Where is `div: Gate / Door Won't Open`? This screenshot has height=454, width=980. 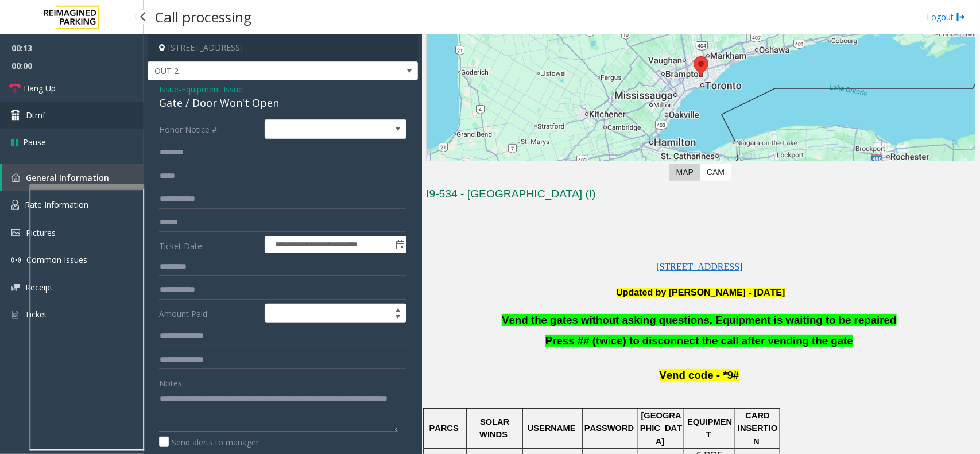 div: Gate / Door Won't Open is located at coordinates (283, 103).